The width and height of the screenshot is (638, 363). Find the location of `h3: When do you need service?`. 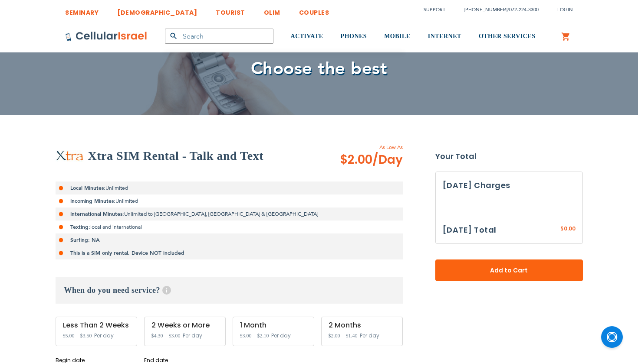

h3: When do you need service? is located at coordinates (229, 291).